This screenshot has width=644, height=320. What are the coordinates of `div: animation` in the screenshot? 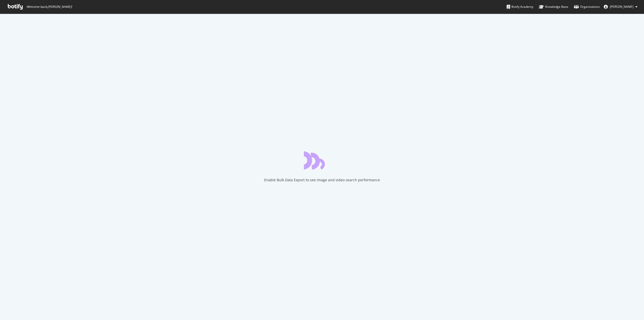 It's located at (322, 160).